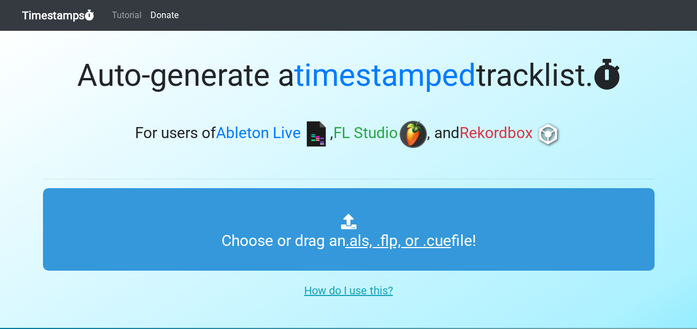  What do you see at coordinates (348, 291) in the screenshot?
I see `u: How do I use this?` at bounding box center [348, 291].